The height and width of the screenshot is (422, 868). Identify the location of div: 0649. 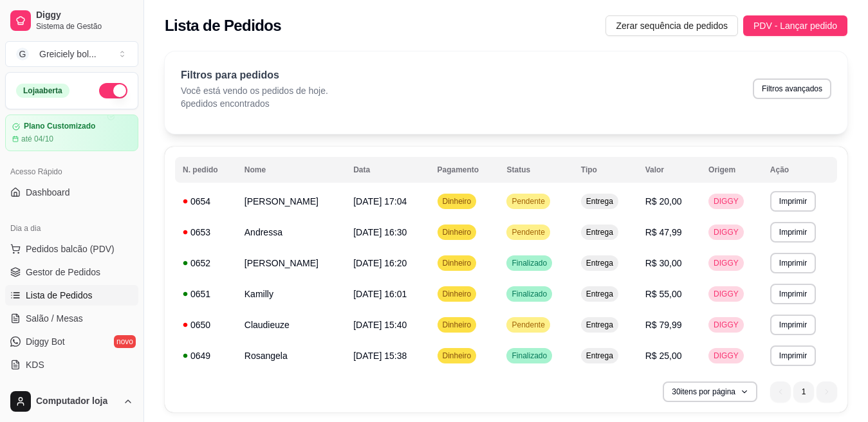
(206, 356).